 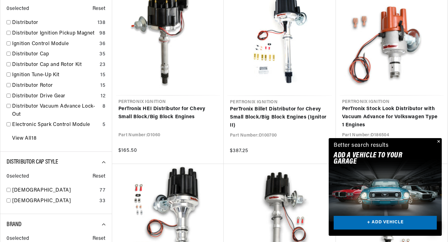 What do you see at coordinates (385, 223) in the screenshot?
I see `a: + ADD VEHICLE` at bounding box center [385, 223].